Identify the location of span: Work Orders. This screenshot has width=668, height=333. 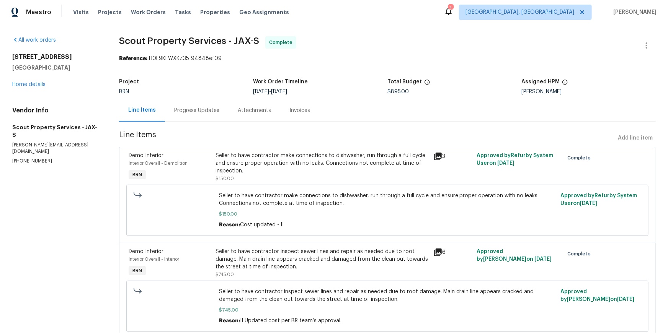
(148, 12).